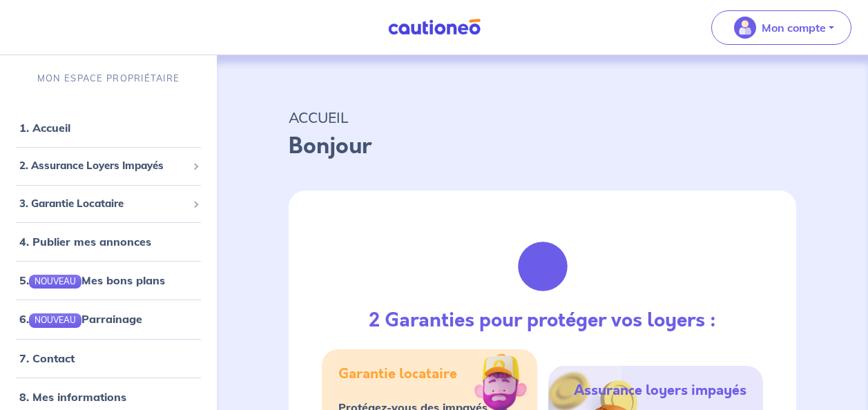  I want to click on div: 2. Assurance Loyers Impayés, so click(108, 166).